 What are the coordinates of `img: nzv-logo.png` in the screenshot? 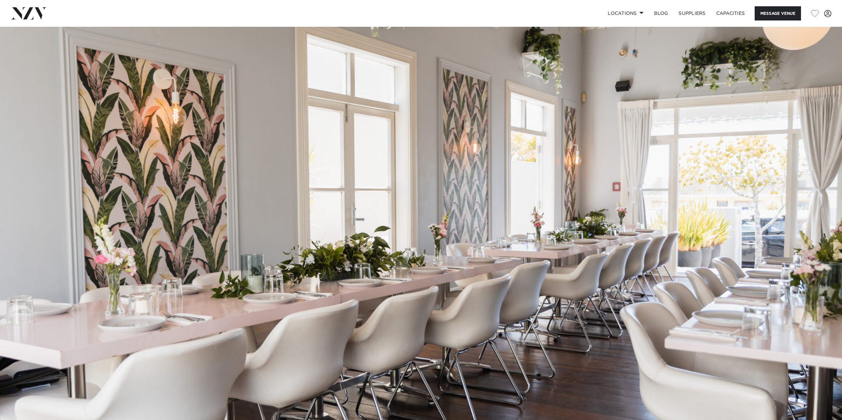 It's located at (28, 13).